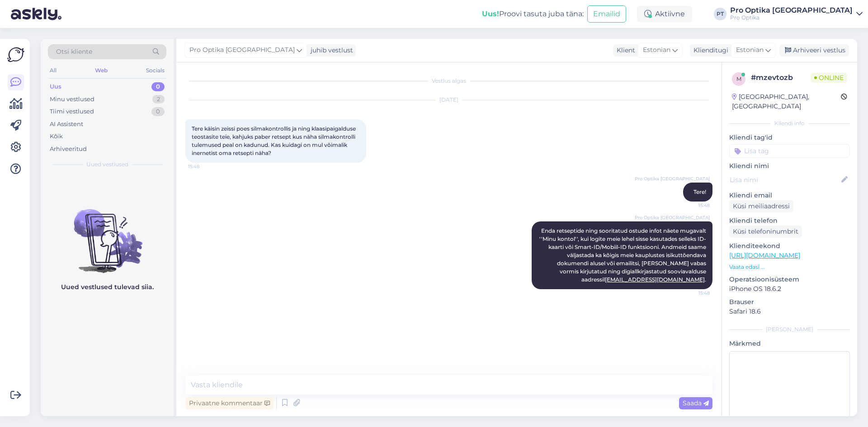  What do you see at coordinates (533, 14) in the screenshot?
I see `div: Proovi tasuta juba täna:` at bounding box center [533, 14].